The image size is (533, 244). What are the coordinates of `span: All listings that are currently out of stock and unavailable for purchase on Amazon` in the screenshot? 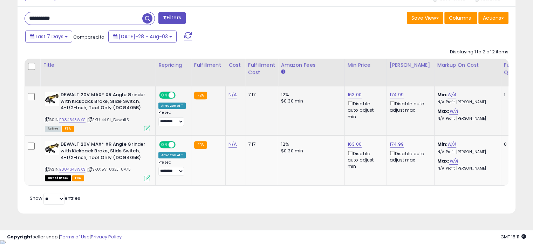 It's located at (58, 178).